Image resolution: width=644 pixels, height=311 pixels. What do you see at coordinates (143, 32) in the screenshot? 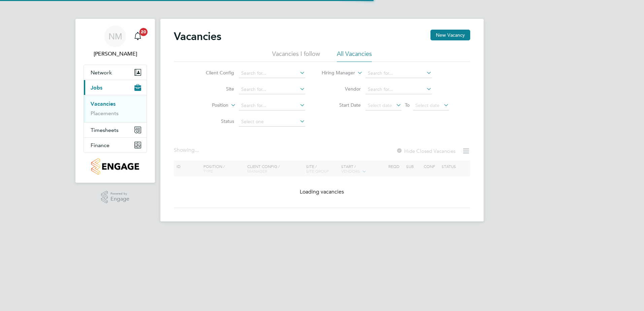
I see `span: 20` at bounding box center [143, 32].